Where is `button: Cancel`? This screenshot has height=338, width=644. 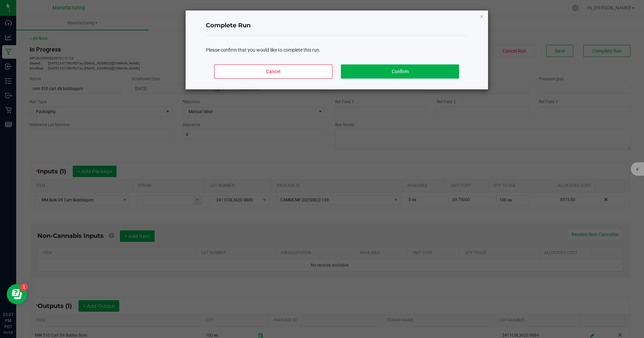 button: Cancel is located at coordinates (274, 72).